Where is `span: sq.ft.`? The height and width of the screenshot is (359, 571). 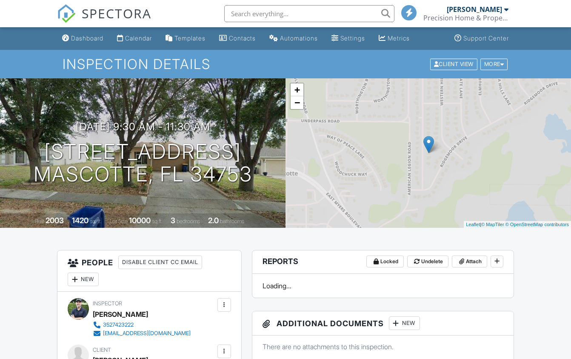 span: sq.ft. is located at coordinates (157, 221).